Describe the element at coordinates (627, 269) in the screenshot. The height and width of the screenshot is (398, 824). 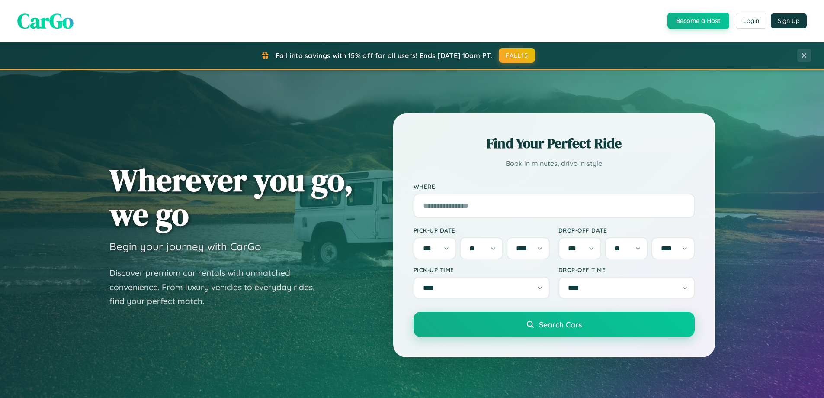
I see `label: Drop-off Time` at that location.